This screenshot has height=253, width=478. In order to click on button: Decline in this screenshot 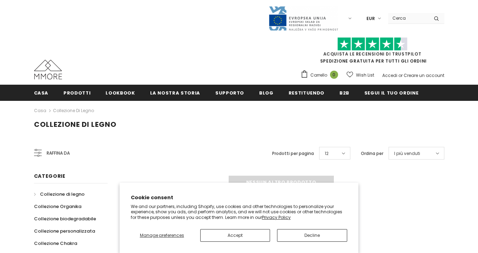, I will do `click(312, 235)`.